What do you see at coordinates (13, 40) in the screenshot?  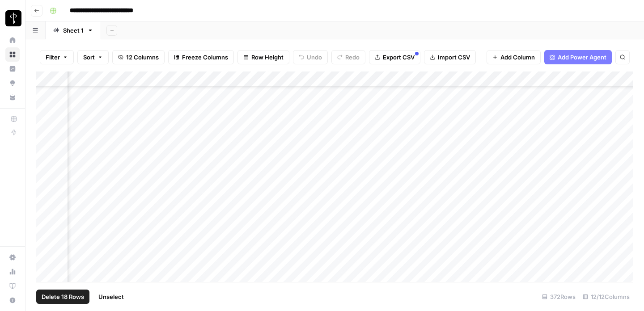 I see `a: Home` at bounding box center [13, 40].